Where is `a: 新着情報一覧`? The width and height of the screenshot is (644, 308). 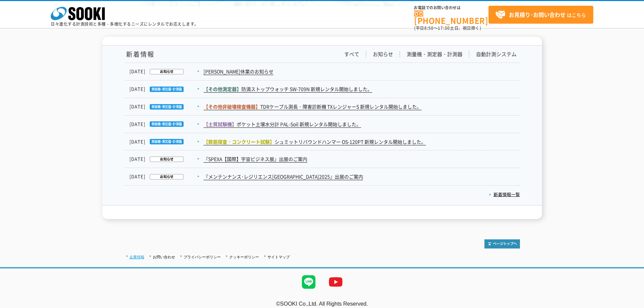 a: 新着情報一覧 is located at coordinates (504, 194).